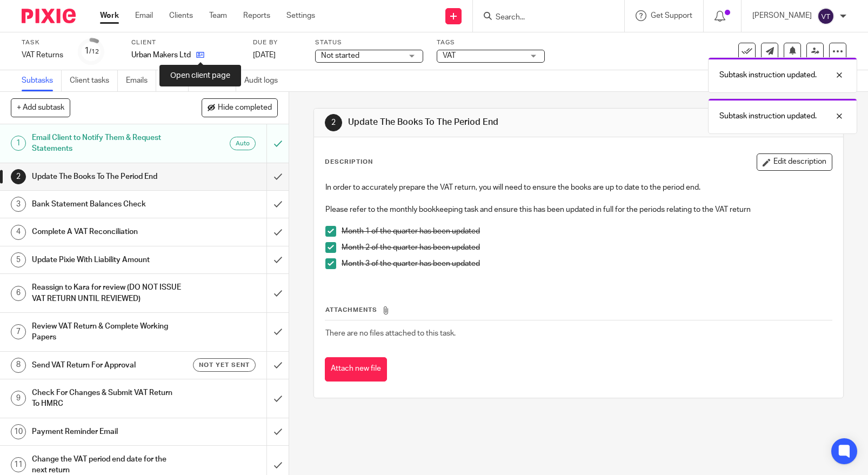  I want to click on label: Due by, so click(277, 42).